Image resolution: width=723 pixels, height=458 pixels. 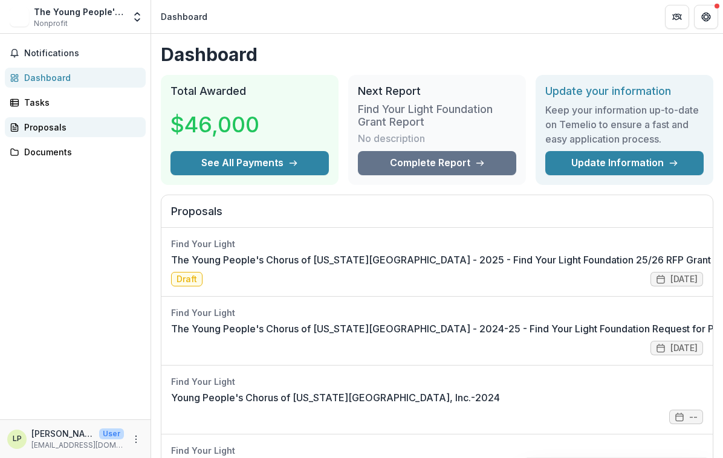 I want to click on img: The Young People's Chorus of New York City, so click(x=19, y=17).